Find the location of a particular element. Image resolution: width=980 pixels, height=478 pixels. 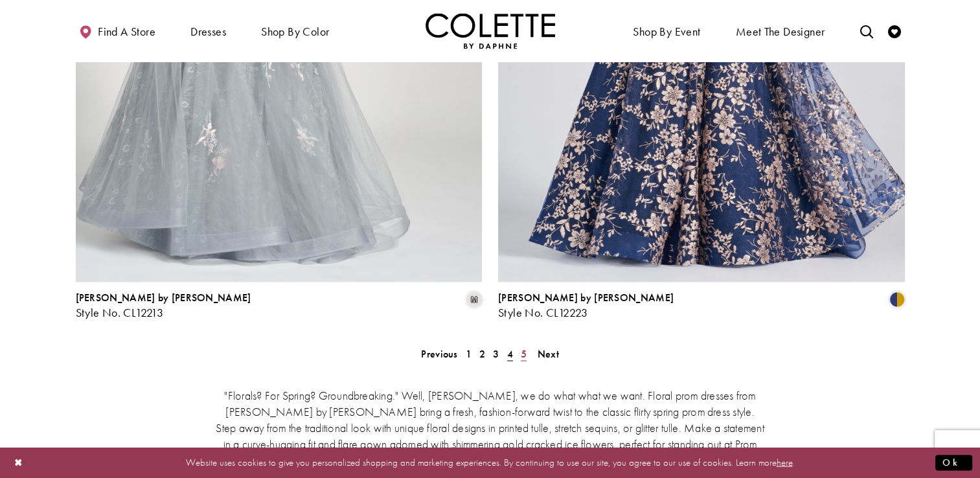

a: here is located at coordinates (785, 462).